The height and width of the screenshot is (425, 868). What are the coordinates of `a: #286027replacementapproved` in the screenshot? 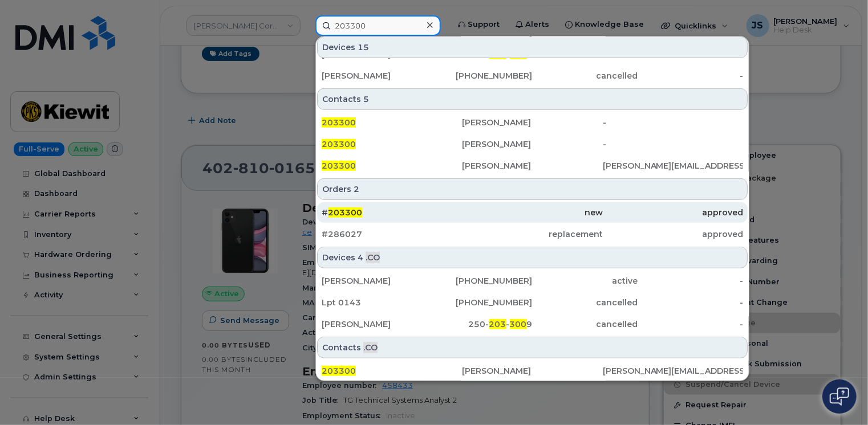 It's located at (532, 234).